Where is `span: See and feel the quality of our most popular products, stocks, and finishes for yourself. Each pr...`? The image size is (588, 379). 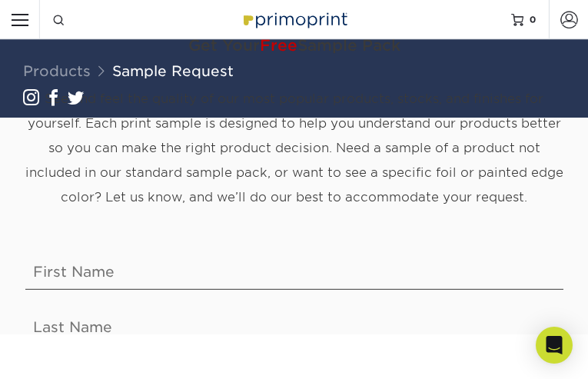 span: See and feel the quality of our most popular products, stocks, and finishes for yourself. Each pr... is located at coordinates (295, 147).